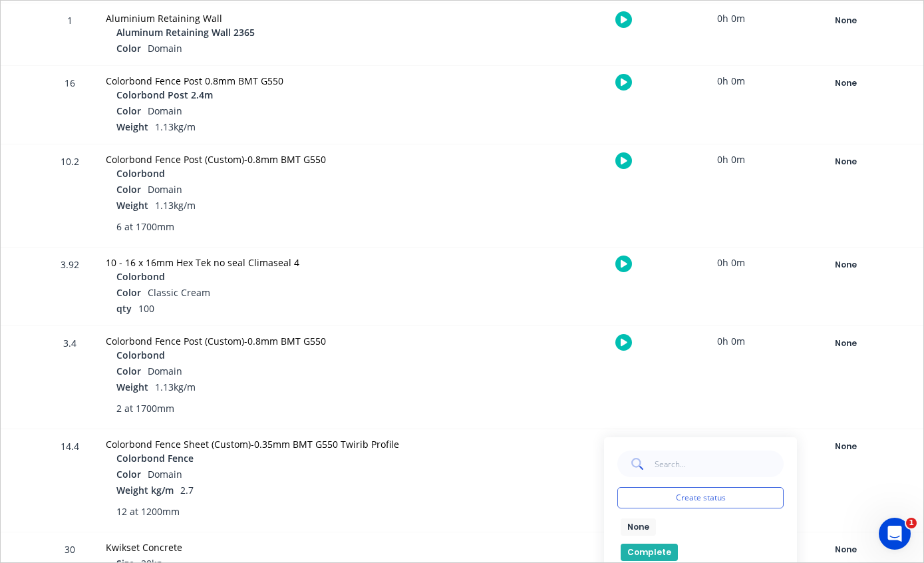 This screenshot has width=924, height=563. I want to click on span: Weight kg/m, so click(145, 490).